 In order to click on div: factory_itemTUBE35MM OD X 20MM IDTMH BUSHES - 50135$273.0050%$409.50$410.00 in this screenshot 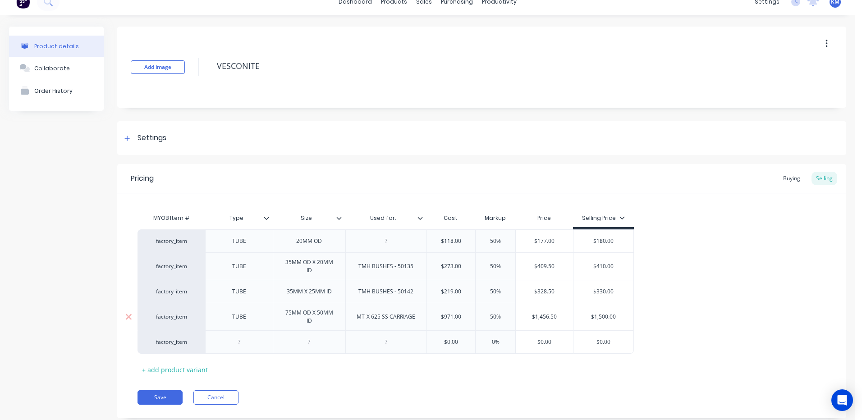, I will do `click(385, 266)`.